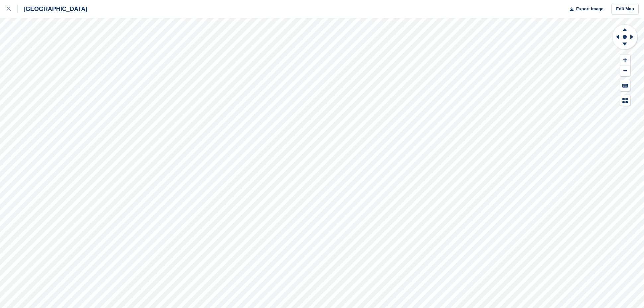 Image resolution: width=644 pixels, height=308 pixels. Describe the element at coordinates (625, 9) in the screenshot. I see `a: Edit Map` at that location.